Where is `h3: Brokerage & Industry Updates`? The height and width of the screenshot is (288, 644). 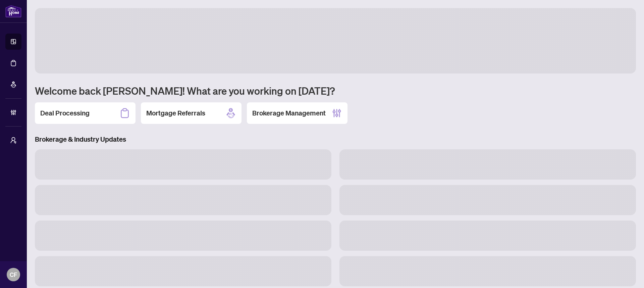
h3: Brokerage & Industry Updates is located at coordinates (335, 139).